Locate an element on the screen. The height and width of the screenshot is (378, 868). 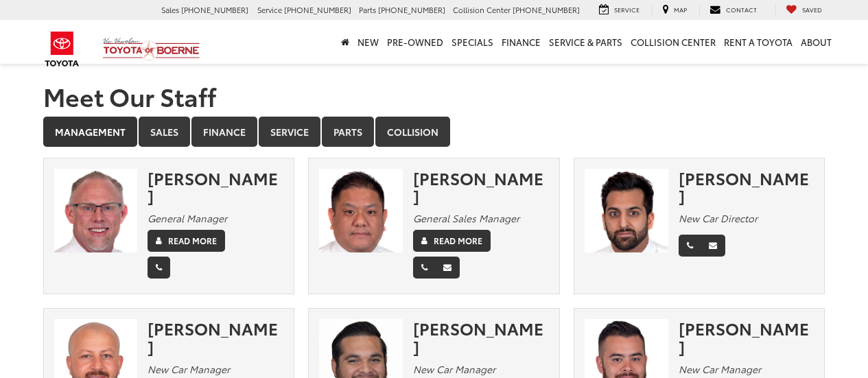
a: Sales is located at coordinates (164, 132).